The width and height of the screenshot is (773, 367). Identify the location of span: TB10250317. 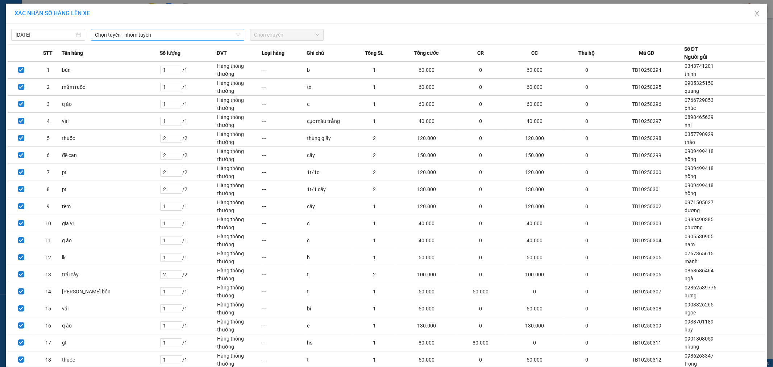
(88, 30).